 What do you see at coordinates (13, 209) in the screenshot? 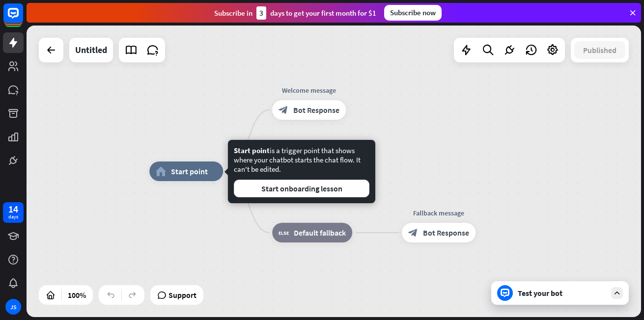
I see `div: 14` at bounding box center [13, 209].